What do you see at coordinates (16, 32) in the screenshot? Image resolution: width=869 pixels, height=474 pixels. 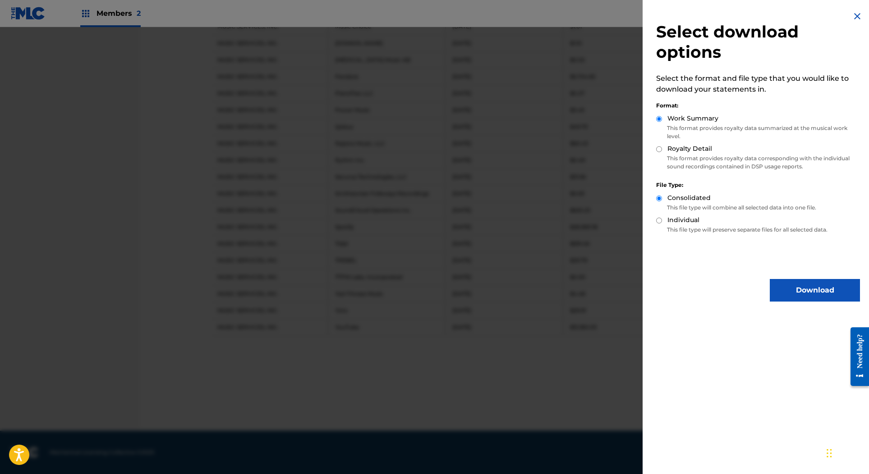 I see `div: Need help?` at bounding box center [16, 32].